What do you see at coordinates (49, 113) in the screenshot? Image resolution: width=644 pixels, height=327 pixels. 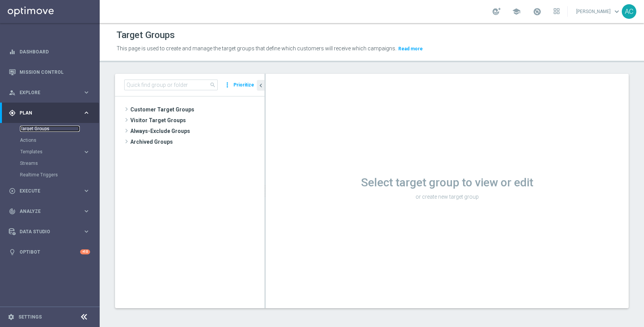 I see `div: gps_fixed Plan keyboard_arrow_right` at bounding box center [49, 113].